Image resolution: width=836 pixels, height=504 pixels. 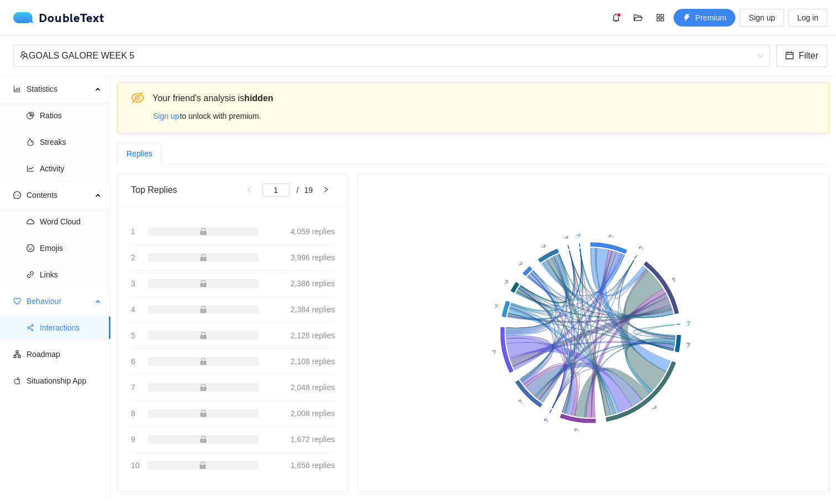 What do you see at coordinates (64, 354) in the screenshot?
I see `span: Roadmap` at bounding box center [64, 354].